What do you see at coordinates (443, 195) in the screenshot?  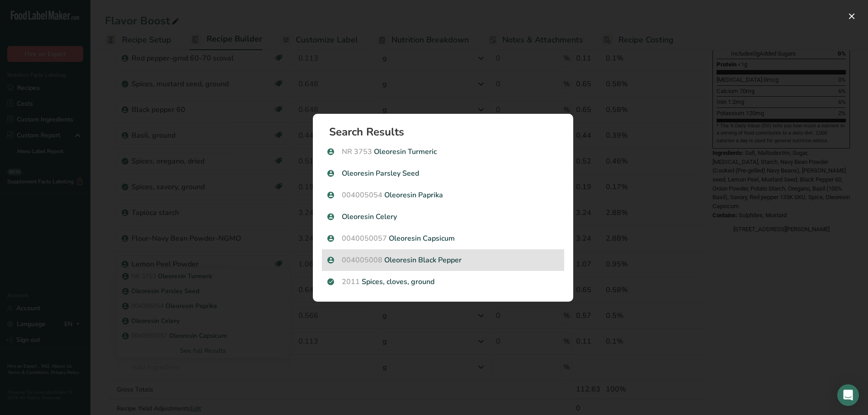 I see `p: Oleoresin Paprika` at bounding box center [443, 195].